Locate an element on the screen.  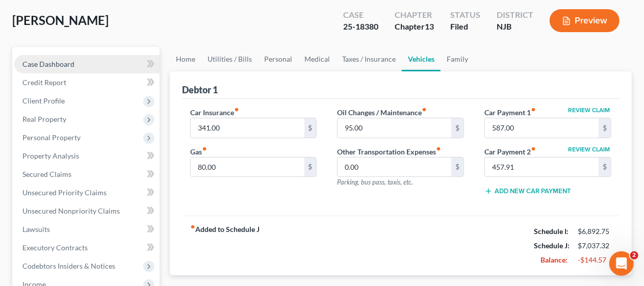
div: District is located at coordinates (515, 15).